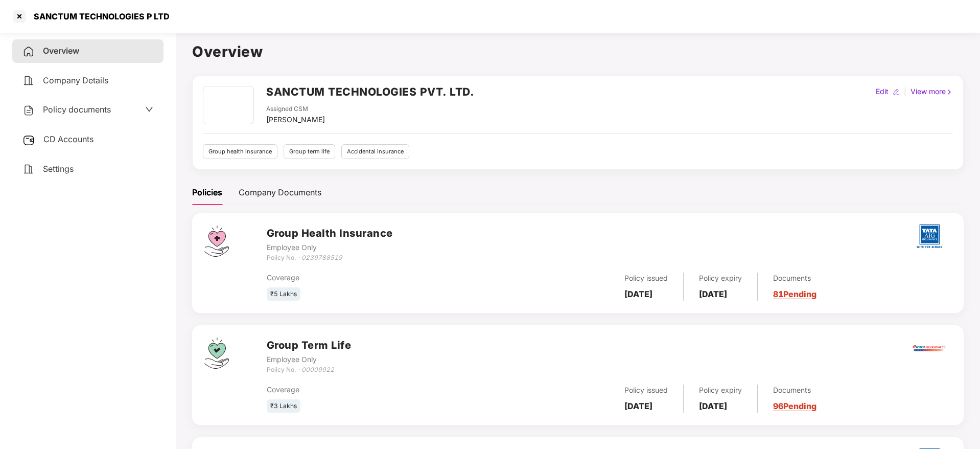  What do you see at coordinates (794, 406) in the screenshot?
I see `a: 96 Pending` at bounding box center [794, 406].